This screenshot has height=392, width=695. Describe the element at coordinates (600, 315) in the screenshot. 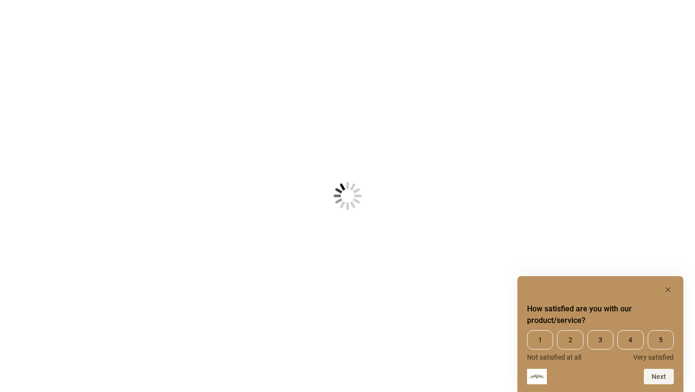

I see `h2: How satisfied are you with our product/service? Select an option from 1 to 5, with 1 being Not sa...` at that location.